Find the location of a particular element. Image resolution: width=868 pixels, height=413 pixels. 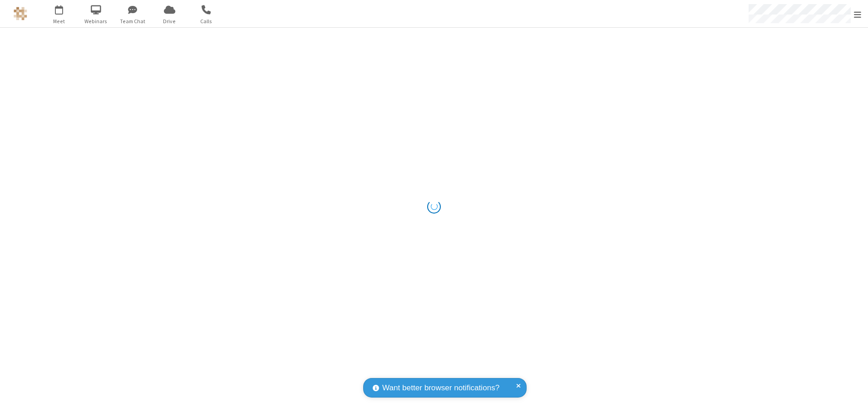

img: QA Selenium DO NOT DELETE OR CHANGE is located at coordinates (21, 14).